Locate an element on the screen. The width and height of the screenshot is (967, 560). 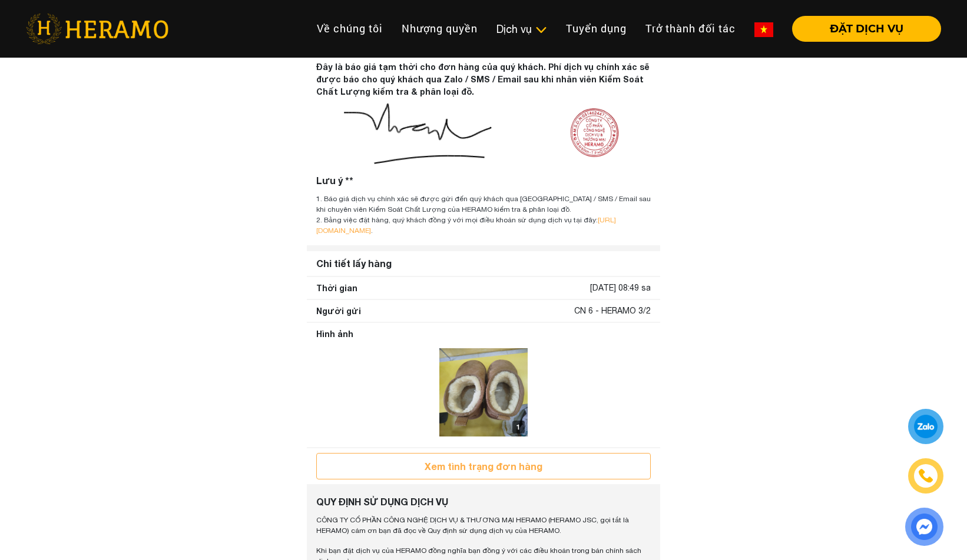
div: Thời gian is located at coordinates (337, 288).